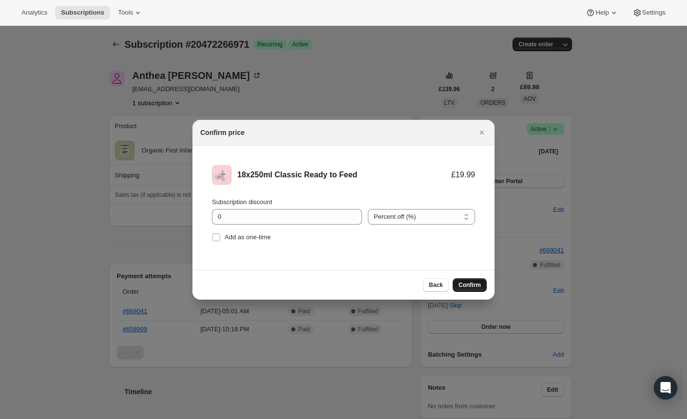 This screenshot has width=687, height=419. What do you see at coordinates (469, 285) in the screenshot?
I see `span: Confirm` at bounding box center [469, 285].